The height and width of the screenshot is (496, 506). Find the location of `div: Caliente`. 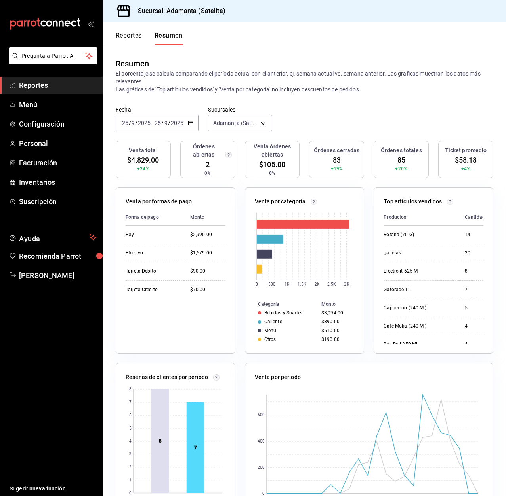

div: Caliente is located at coordinates (273, 322).